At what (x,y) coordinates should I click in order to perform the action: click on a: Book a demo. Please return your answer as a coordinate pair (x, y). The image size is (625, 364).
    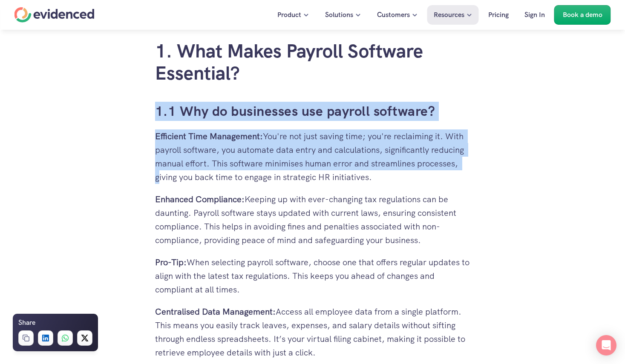
    Looking at the image, I should click on (583, 15).